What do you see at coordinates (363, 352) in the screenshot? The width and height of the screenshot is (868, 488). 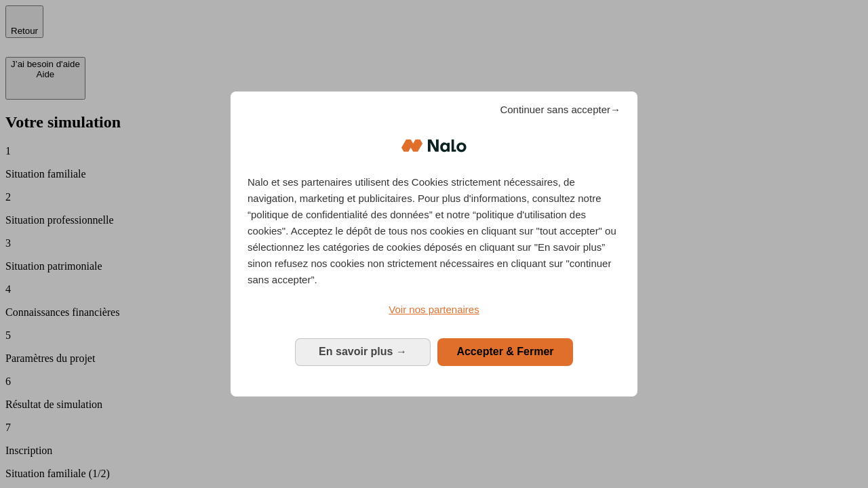 I see `button: En savoir plus: Configurer vos consentements` at bounding box center [363, 352].